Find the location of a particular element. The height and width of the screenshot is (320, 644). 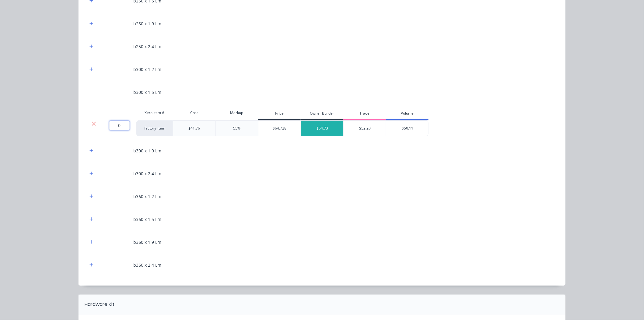

div: b300 x 1.9 Lm is located at coordinates (147, 150).